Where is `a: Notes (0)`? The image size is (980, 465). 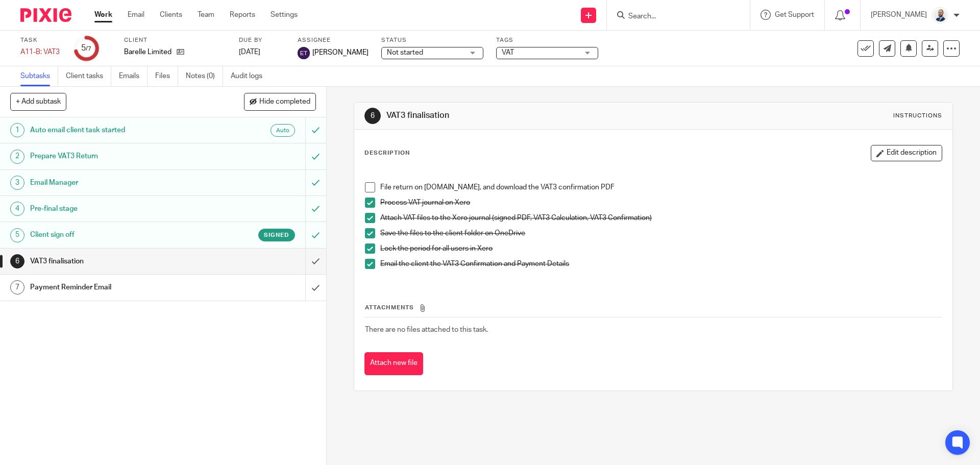
a: Notes (0) is located at coordinates (204, 76).